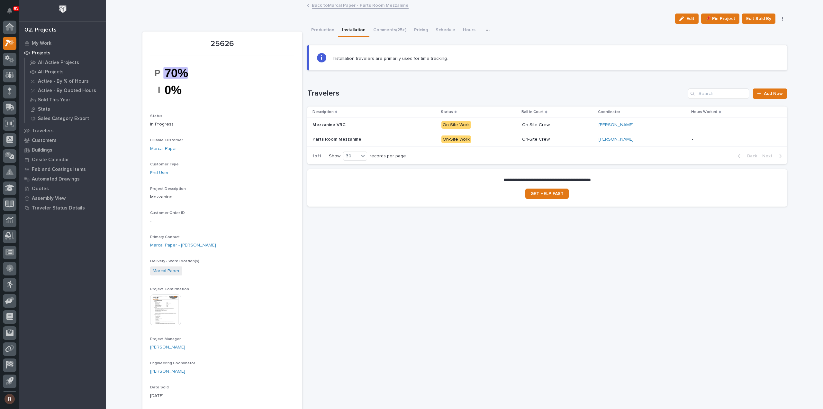 The width and height of the screenshot is (823, 409). What do you see at coordinates (49, 198) in the screenshot?
I see `p: Assembly View` at bounding box center [49, 198].